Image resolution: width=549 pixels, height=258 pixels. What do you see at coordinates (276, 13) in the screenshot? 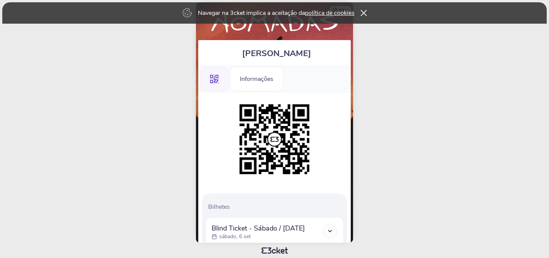
I see `p: Navegar na 3cket implica a aceitação da` at bounding box center [276, 13].